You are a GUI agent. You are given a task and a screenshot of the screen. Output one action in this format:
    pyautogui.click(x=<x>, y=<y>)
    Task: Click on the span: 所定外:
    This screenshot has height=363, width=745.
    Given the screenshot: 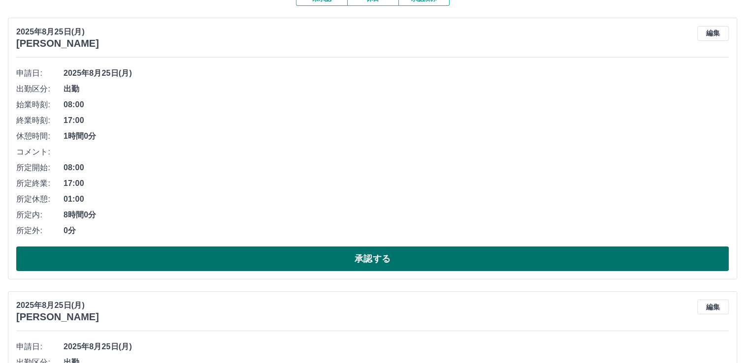 What is the action you would take?
    pyautogui.click(x=40, y=231)
    